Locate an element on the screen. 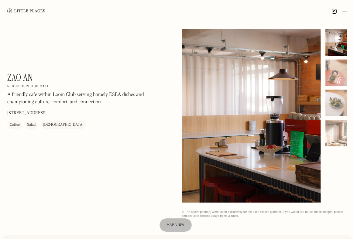  div: Coffee is located at coordinates (15, 125).